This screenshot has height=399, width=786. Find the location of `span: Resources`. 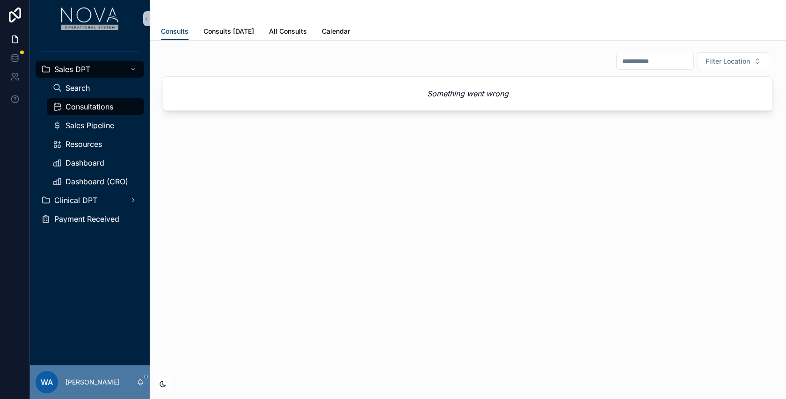

span: Resources is located at coordinates (84, 144).